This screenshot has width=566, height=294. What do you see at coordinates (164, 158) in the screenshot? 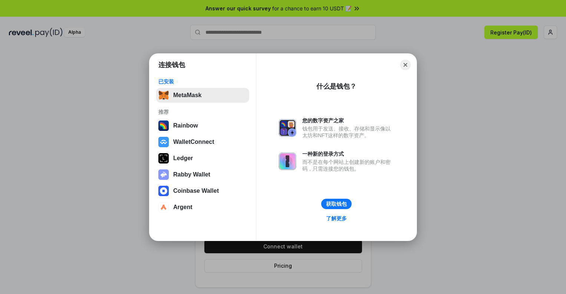
I see `img: svg+xml,%3Csvg%20xmlns%3D%22http%3A%2F%2Fwww.w3.org%2F2000%2Fsvg%22%20width%3D%2228%22%20height%3...` at bounding box center [164, 158].